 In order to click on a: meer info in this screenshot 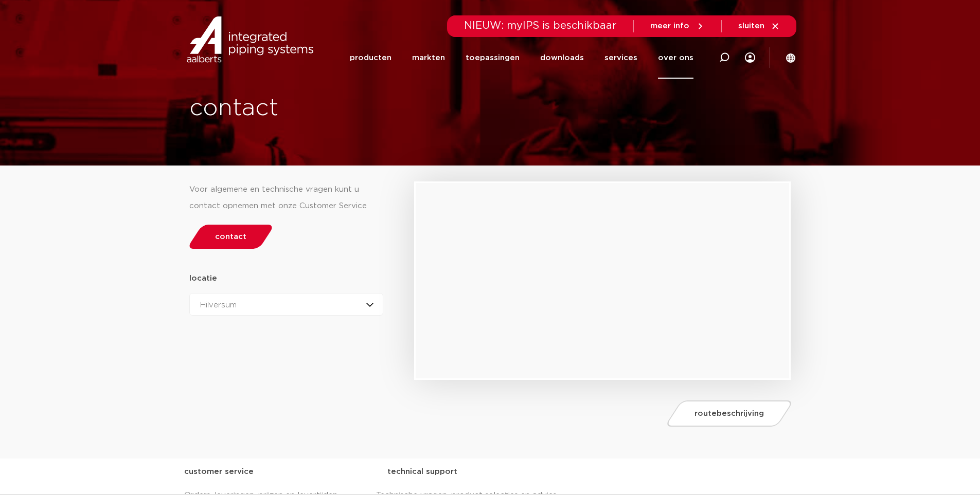, I will do `click(677, 26)`.